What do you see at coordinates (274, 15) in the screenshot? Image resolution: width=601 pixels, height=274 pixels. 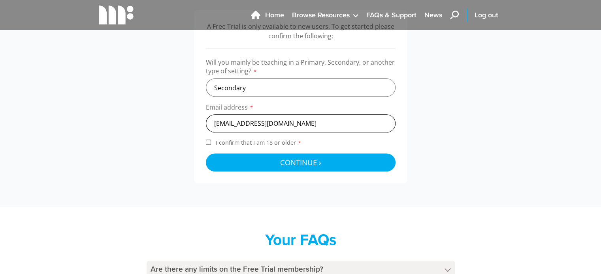 I see `span: Home` at bounding box center [274, 15].